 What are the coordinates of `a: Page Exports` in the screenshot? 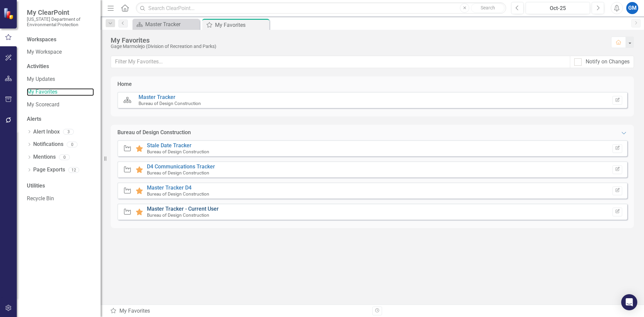 It's located at (49, 170).